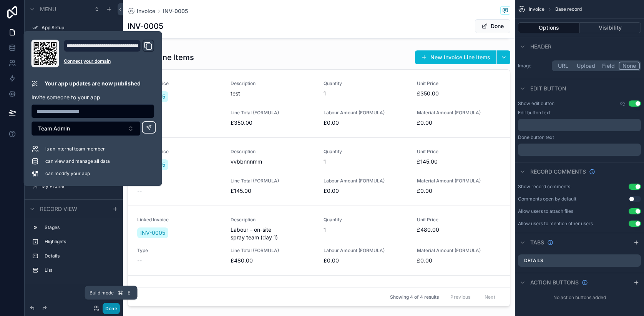 This screenshot has height=316, width=644. Describe the element at coordinates (86, 129) in the screenshot. I see `button: Select Button` at that location.